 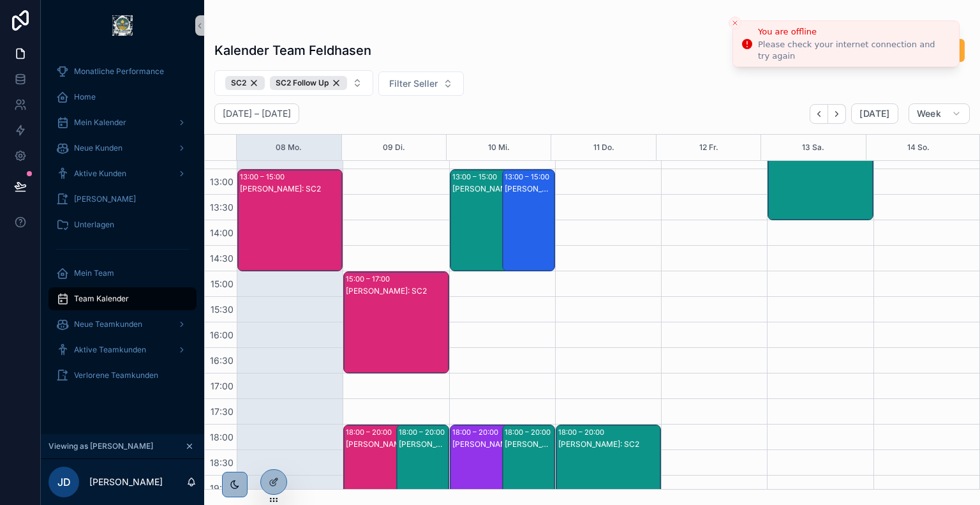 What do you see at coordinates (85, 97) in the screenshot?
I see `span: Home` at bounding box center [85, 97].